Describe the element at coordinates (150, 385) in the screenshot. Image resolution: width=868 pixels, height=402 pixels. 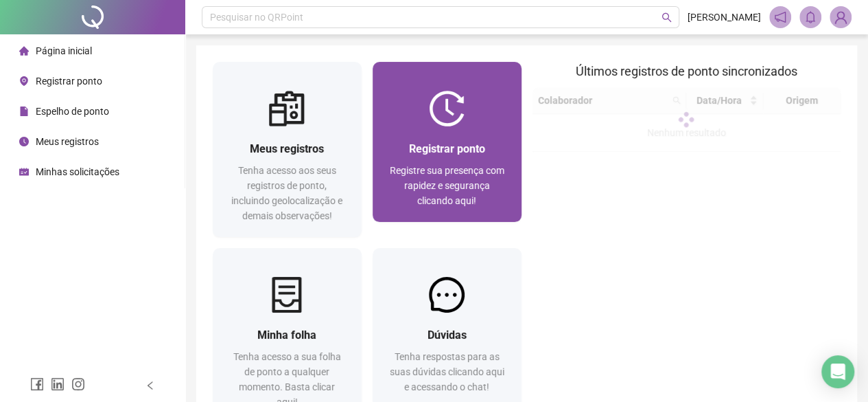
I see `span: left` at that location.